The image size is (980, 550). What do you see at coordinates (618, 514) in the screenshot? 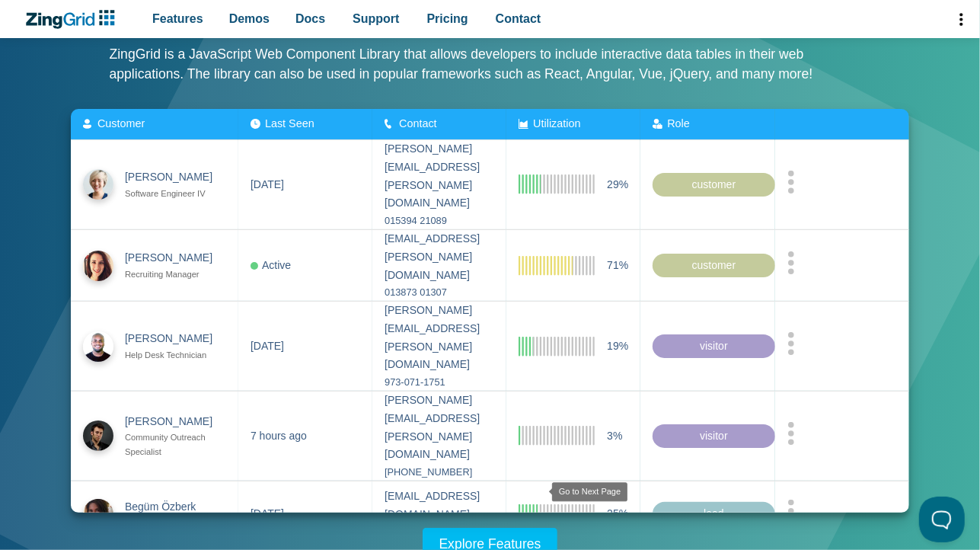
I see `span: 25%` at bounding box center [618, 514].